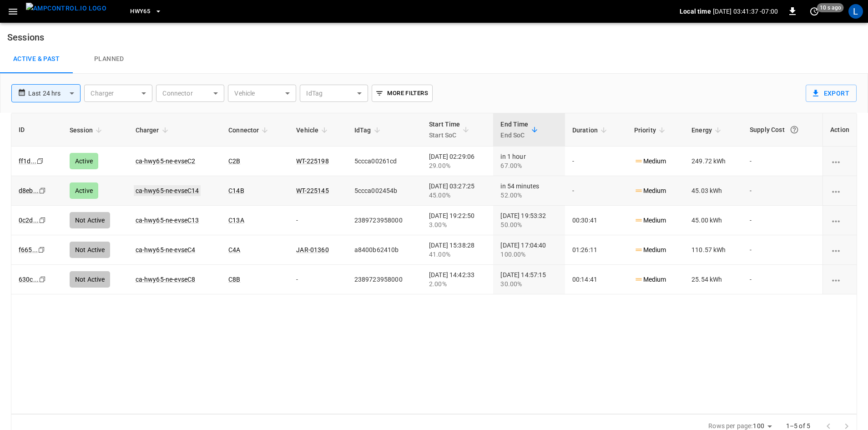 This screenshot has width=868, height=430. Describe the element at coordinates (28, 221) in the screenshot. I see `a: 0c2d...` at that location.